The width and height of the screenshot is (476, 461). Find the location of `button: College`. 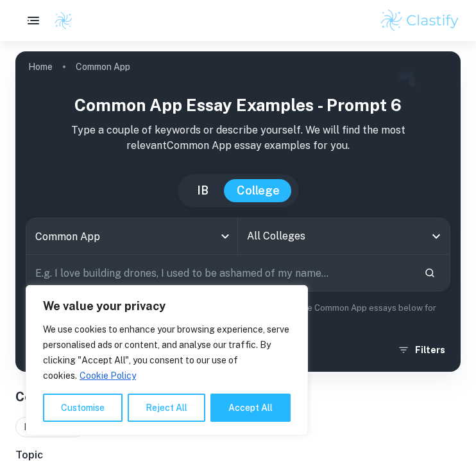

button: College is located at coordinates (258, 191).